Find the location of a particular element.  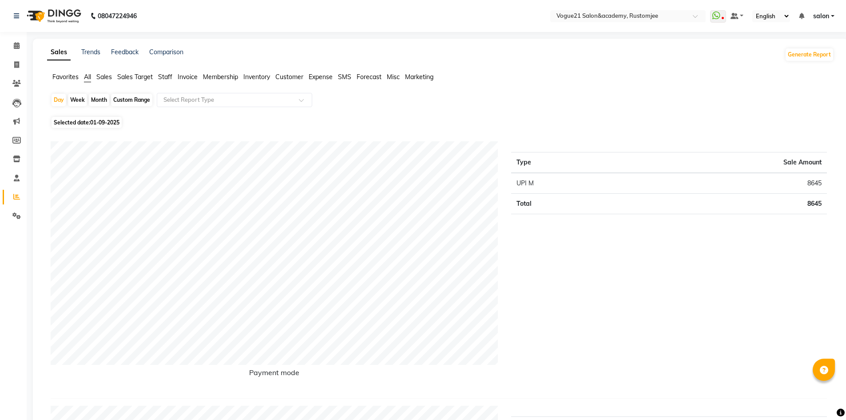

span: Membership is located at coordinates (220, 77).